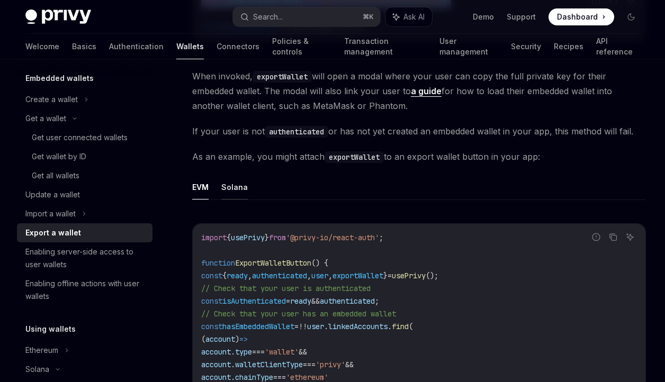 The image size is (665, 382). What do you see at coordinates (618, 47) in the screenshot?
I see `a: API reference` at bounding box center [618, 47].